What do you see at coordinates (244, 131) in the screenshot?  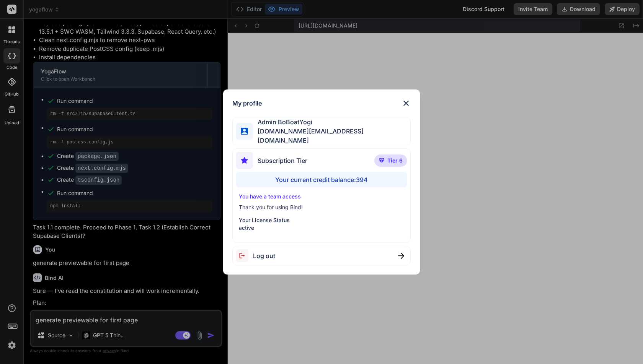 I see `img: profile` at bounding box center [244, 131].